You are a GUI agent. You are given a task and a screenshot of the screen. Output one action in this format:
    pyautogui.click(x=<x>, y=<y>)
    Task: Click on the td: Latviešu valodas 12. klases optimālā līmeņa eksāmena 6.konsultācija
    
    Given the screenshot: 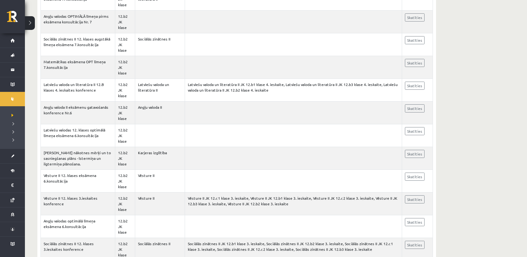 What is the action you would take?
    pyautogui.click(x=78, y=135)
    